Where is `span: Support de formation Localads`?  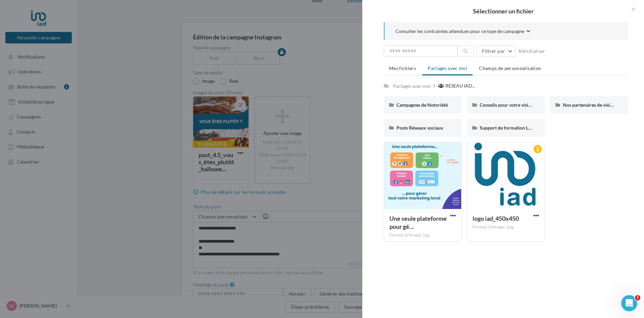
span: Support de formation Localads is located at coordinates (512, 127).